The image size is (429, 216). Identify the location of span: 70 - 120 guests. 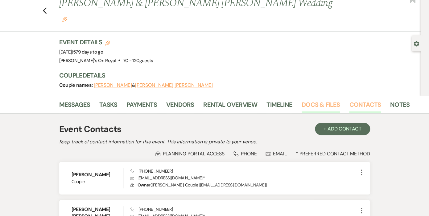
(138, 61).